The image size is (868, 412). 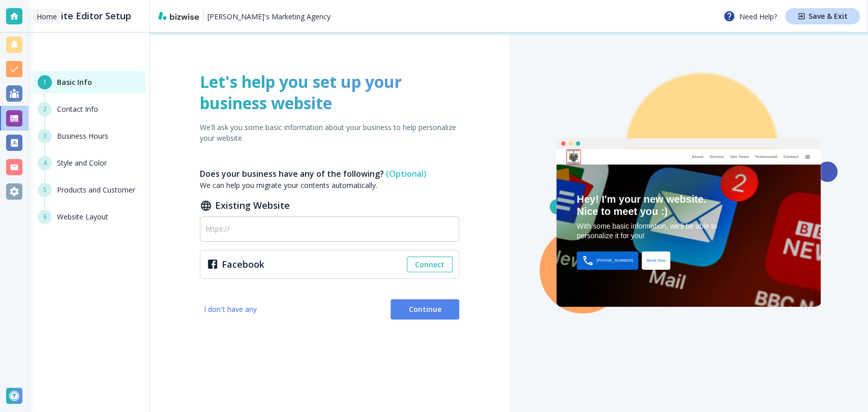 What do you see at coordinates (47, 16) in the screenshot?
I see `p: Home` at bounding box center [47, 16].